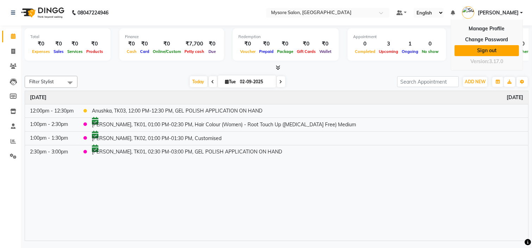 The width and height of the screenshot is (532, 248). I want to click on span: Wallet, so click(325, 51).